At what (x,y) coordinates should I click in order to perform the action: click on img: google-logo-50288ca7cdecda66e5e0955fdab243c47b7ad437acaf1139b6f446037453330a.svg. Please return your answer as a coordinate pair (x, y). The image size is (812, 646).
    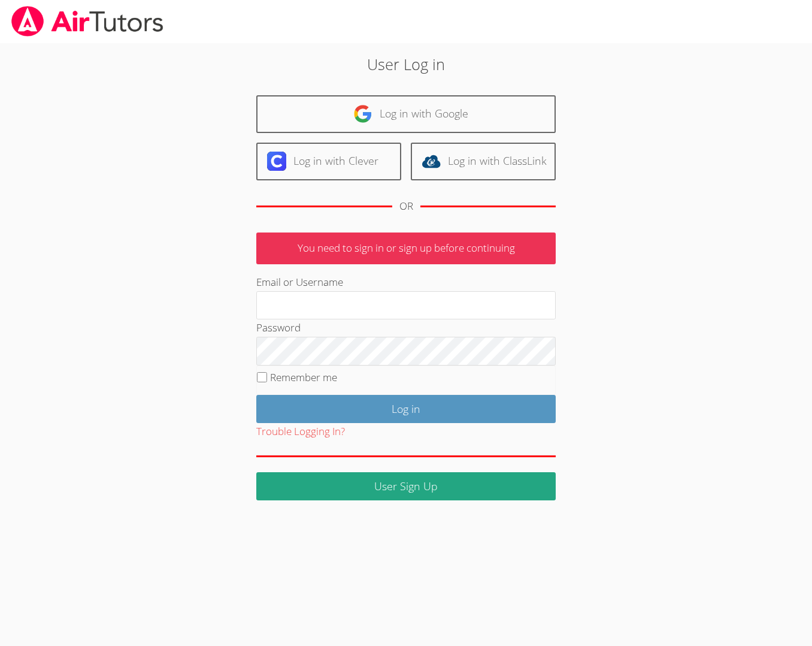
    Looking at the image, I should click on (363, 114).